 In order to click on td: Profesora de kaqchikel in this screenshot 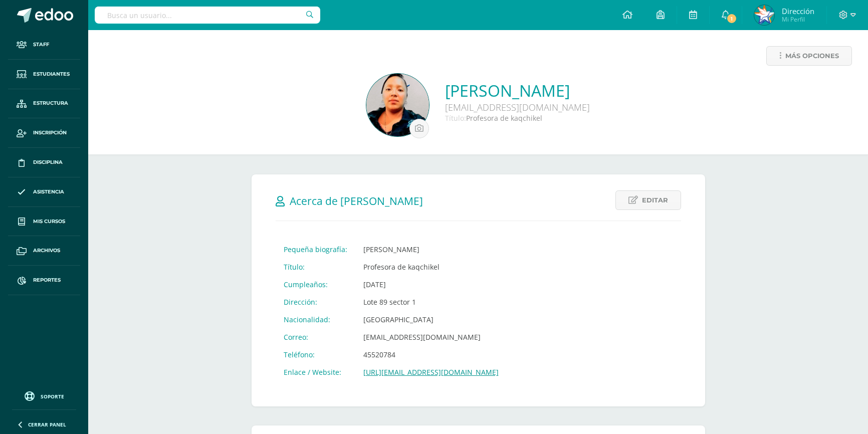, I will do `click(431, 267)`.